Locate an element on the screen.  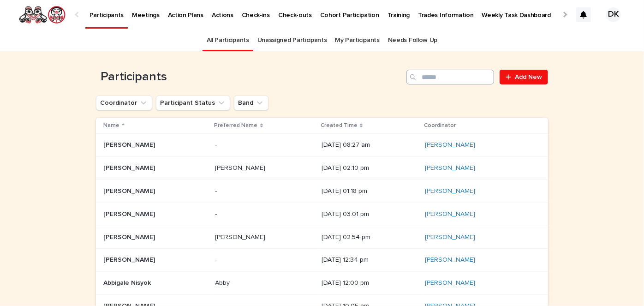
span: Add New is located at coordinates (528, 77).